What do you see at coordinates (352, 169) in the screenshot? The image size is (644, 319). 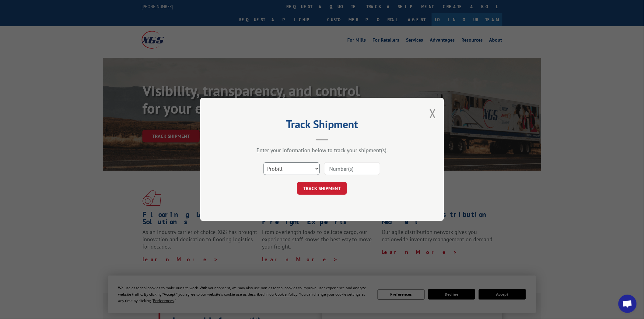 I see `input: Number(s)` at bounding box center [352, 169].